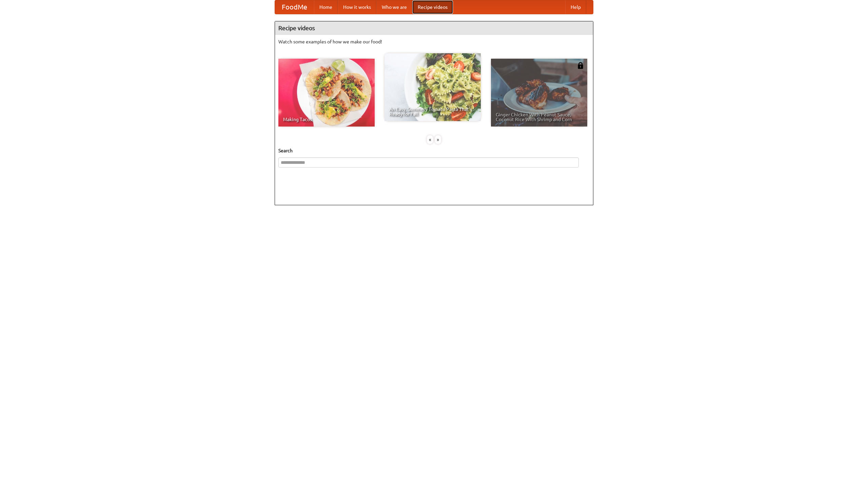  What do you see at coordinates (433, 7) in the screenshot?
I see `a: Recipe videos` at bounding box center [433, 7].